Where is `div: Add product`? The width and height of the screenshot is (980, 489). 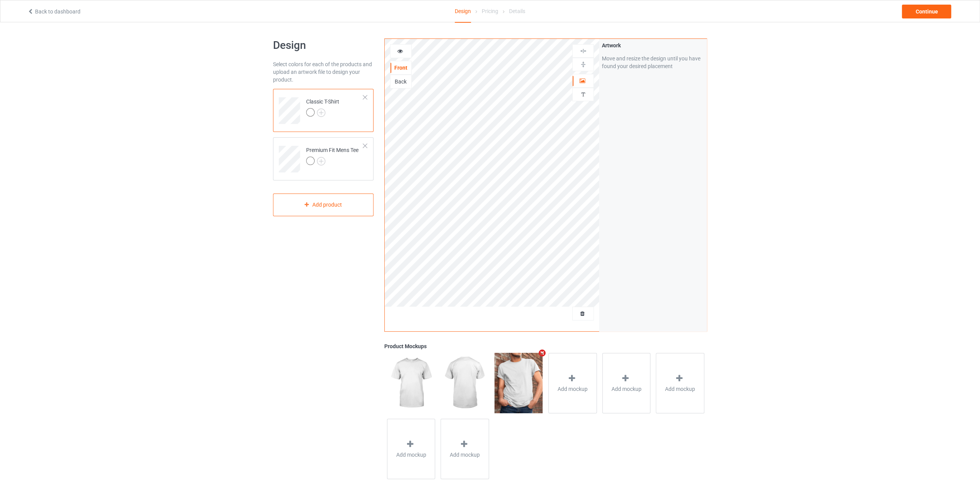
div: Add product is located at coordinates (323, 204).